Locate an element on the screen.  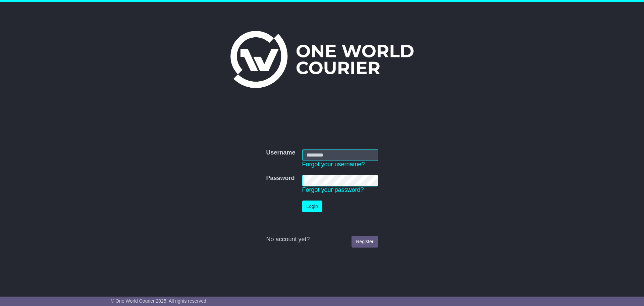
button: Login is located at coordinates (312, 206).